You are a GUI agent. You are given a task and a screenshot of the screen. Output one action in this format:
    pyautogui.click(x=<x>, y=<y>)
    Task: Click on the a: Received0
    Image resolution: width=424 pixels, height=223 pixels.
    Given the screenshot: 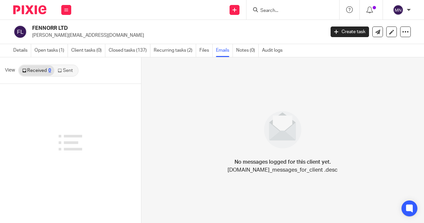 What is the action you would take?
    pyautogui.click(x=36, y=70)
    